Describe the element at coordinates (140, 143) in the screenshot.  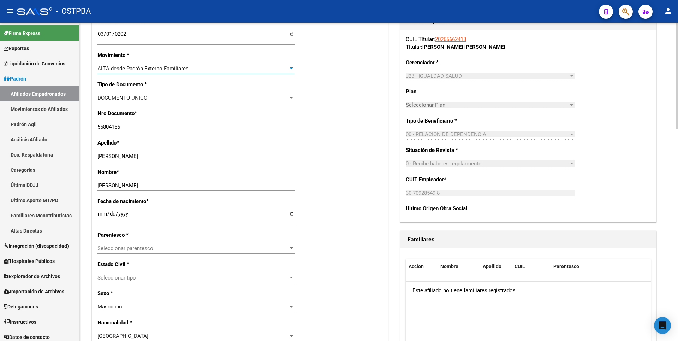
I see `p: Apellido` at that location.